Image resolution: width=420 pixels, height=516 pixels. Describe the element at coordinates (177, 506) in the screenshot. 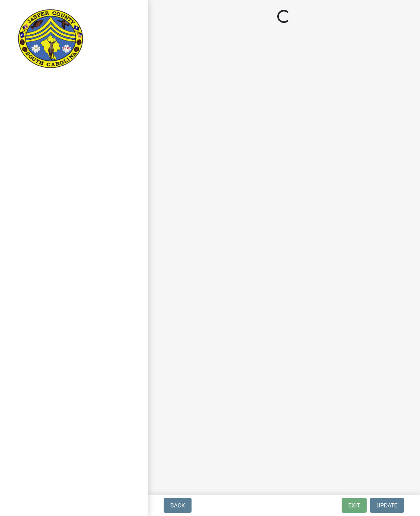

I see `span: Back` at that location.